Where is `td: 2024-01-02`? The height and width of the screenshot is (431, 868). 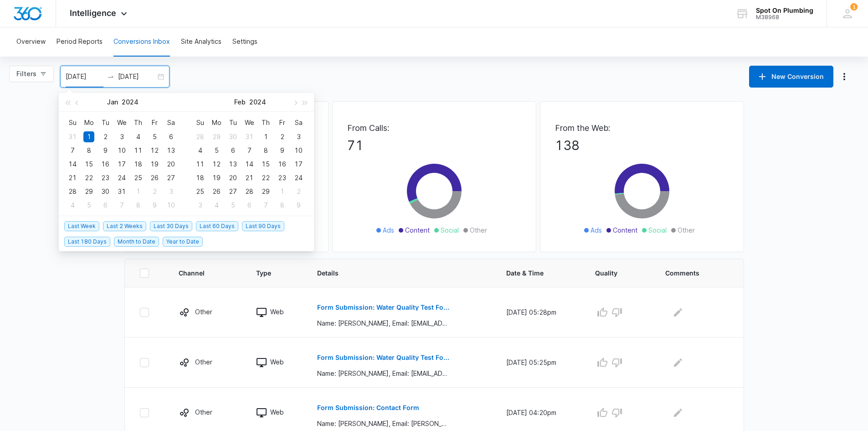 td: 2024-01-02 is located at coordinates (105, 137).